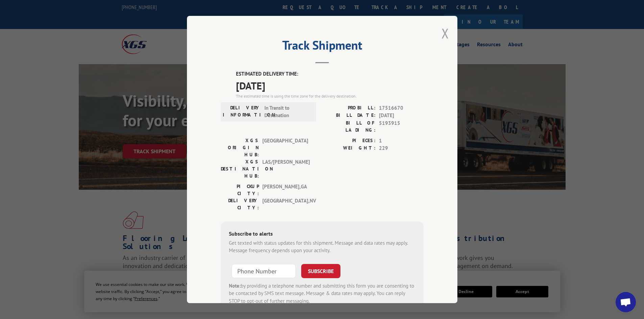 The height and width of the screenshot is (319, 644). Describe the element at coordinates (401, 141) in the screenshot. I see `span: 1` at that location.